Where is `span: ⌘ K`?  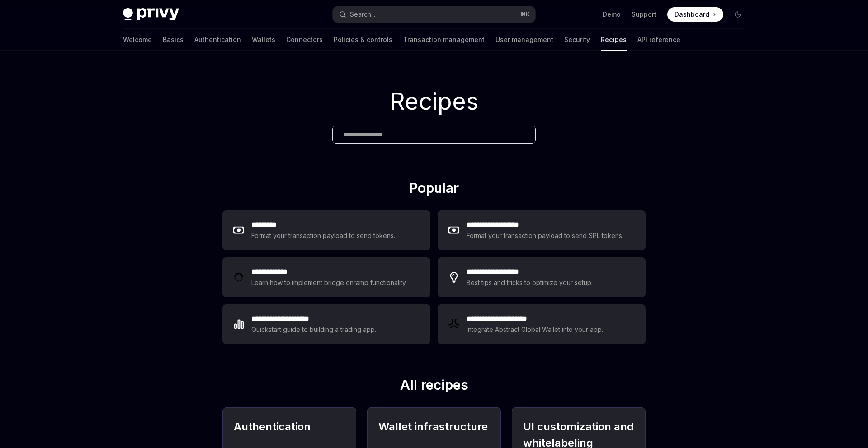 span: ⌘ K is located at coordinates (525, 15).